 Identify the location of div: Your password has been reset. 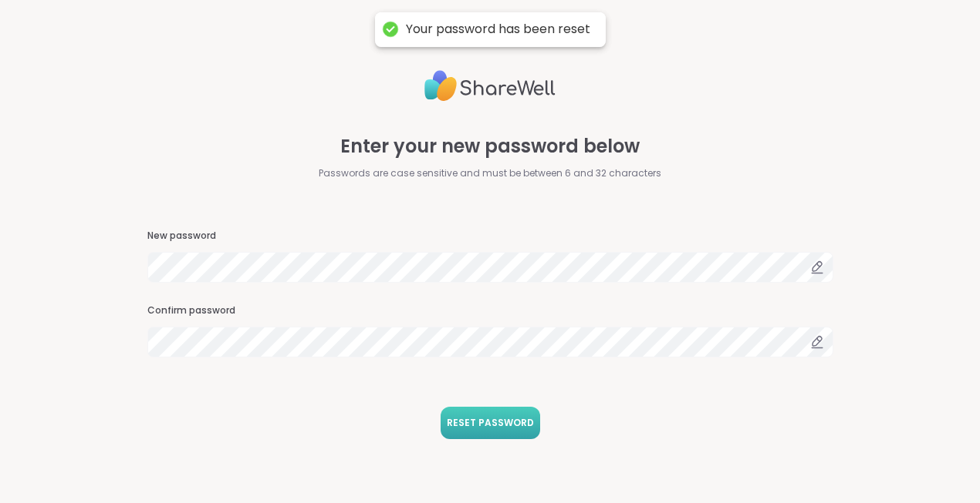
(497, 29).